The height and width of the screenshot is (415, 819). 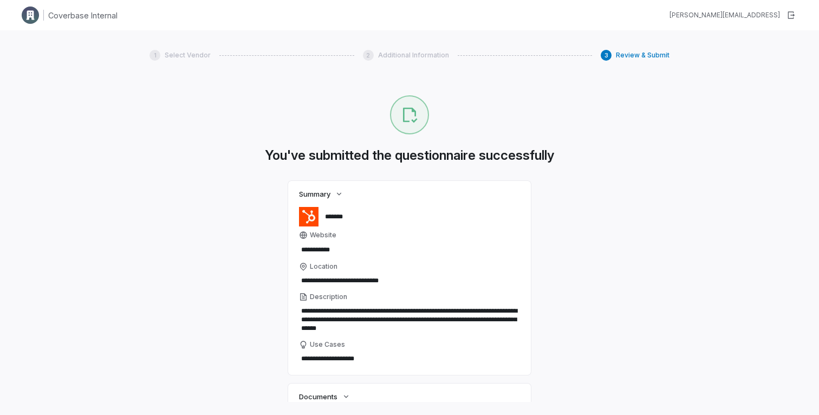 What do you see at coordinates (410, 281) in the screenshot?
I see `input: Location` at bounding box center [410, 281].